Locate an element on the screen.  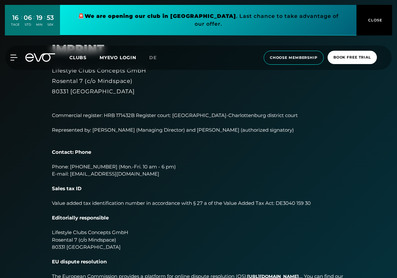
strong: EU dispute resolution is located at coordinates (79, 261).